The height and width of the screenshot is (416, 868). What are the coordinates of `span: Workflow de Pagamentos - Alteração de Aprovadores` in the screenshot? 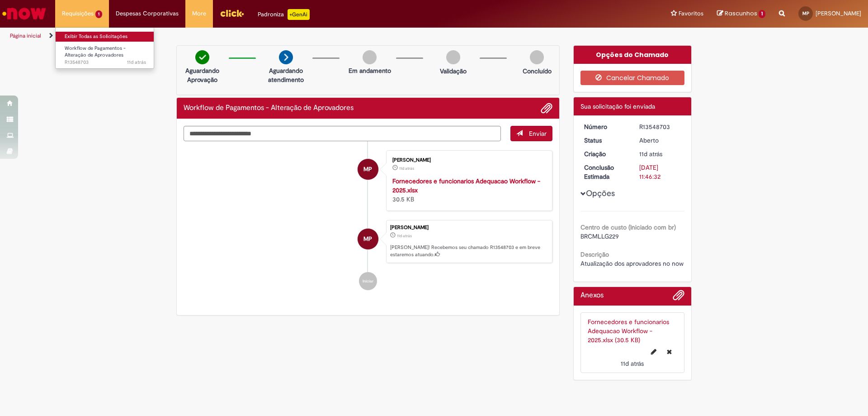 It's located at (95, 52).